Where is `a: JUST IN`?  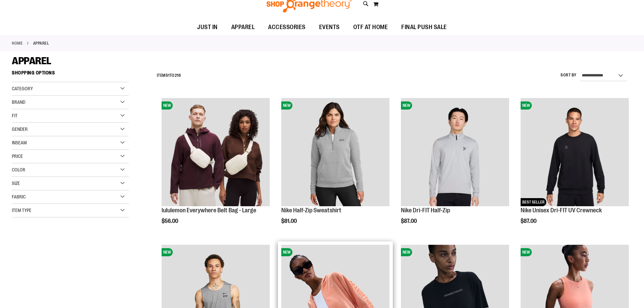 a: JUST IN is located at coordinates (207, 28).